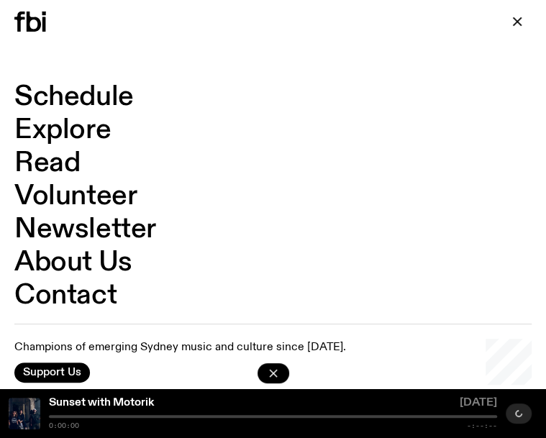 The height and width of the screenshot is (438, 546). I want to click on a: Sunset with Motorik, so click(101, 403).